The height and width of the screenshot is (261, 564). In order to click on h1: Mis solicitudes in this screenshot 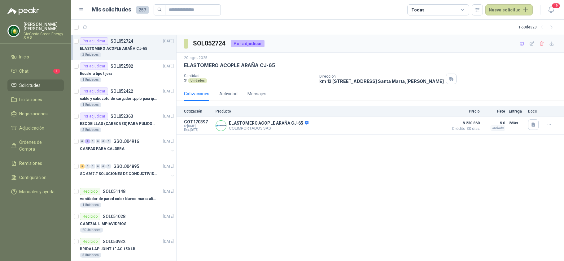, I will do `click(111, 10)`.